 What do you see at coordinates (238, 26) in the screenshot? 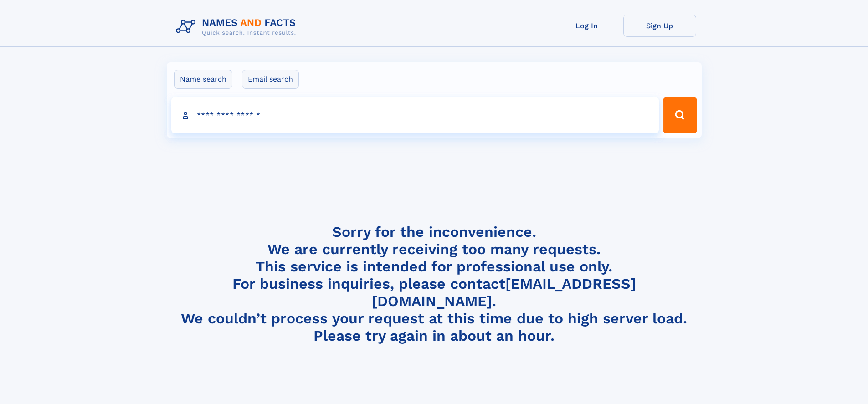
I see `img: Logo Names and Facts` at bounding box center [238, 26].